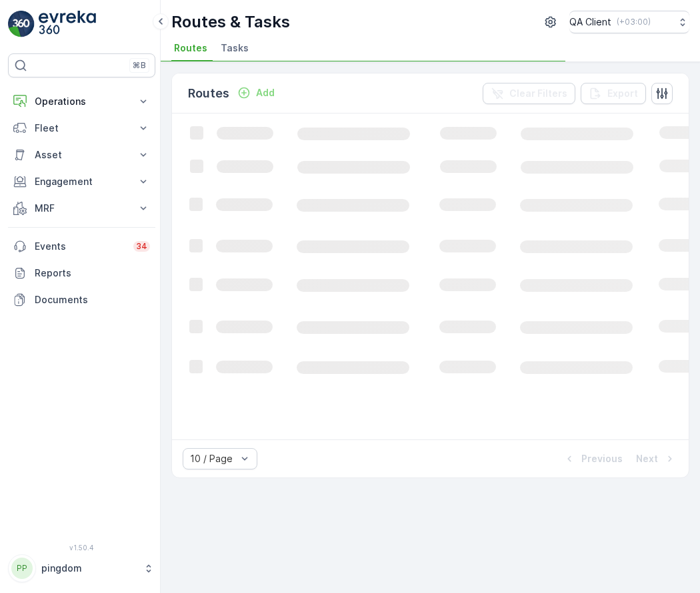  I want to click on button: Operations, so click(82, 102).